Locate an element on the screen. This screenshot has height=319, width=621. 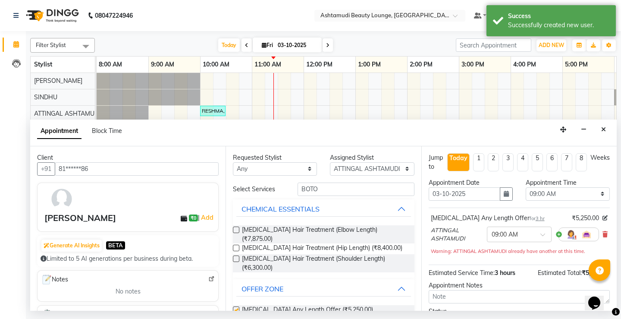
div: Assigned Stylist is located at coordinates (372, 157).